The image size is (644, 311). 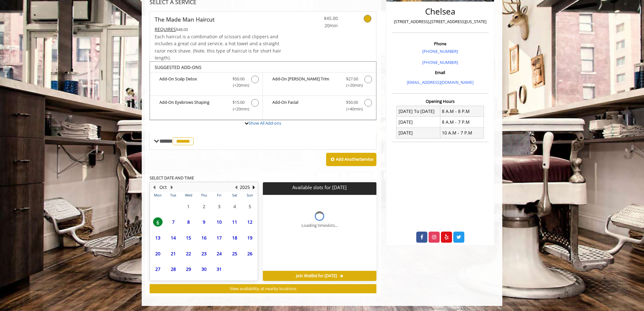 What do you see at coordinates (265, 123) in the screenshot?
I see `a: Show All Add-ons` at bounding box center [265, 123].